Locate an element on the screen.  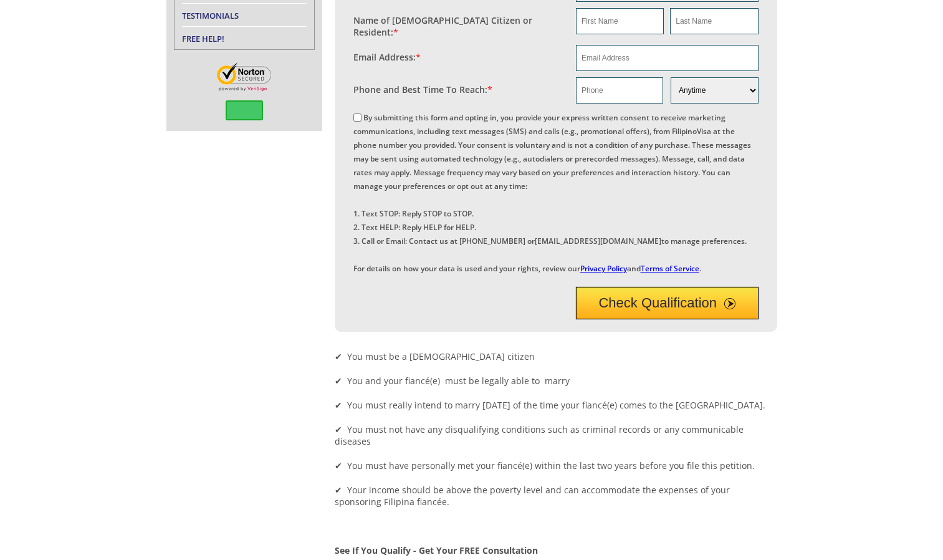
p: ✔ Your income should be above the poverty level and can accommodate the expenses of your sponsori... is located at coordinates (556, 496).